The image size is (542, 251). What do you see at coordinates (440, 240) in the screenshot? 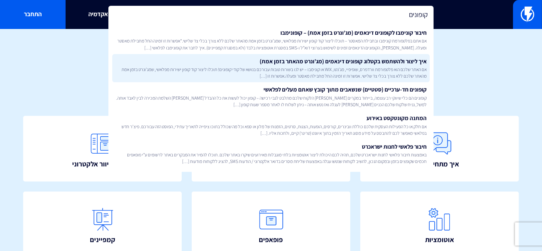
I see `span: אוטומציות` at bounding box center [440, 240].